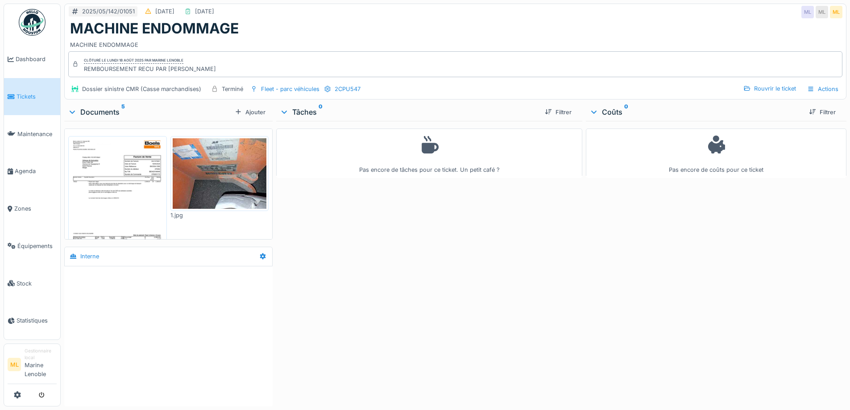  I want to click on div: MACHINE ENDOMMAGE, so click(455, 43).